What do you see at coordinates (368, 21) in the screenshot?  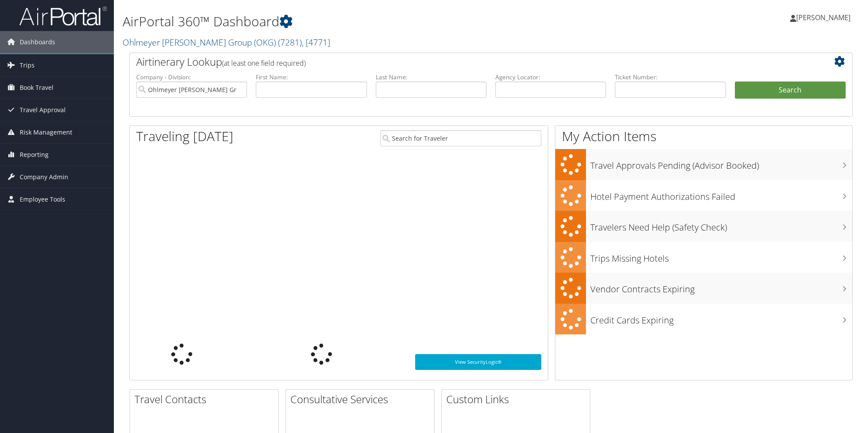 I see `h1: AirPortal 360™ Dashboard` at bounding box center [368, 21].